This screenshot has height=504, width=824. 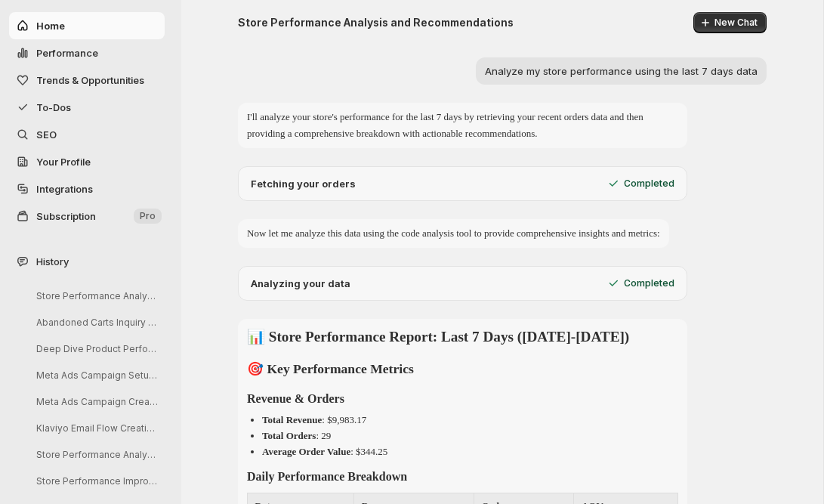 I want to click on button: New Chat, so click(x=730, y=23).